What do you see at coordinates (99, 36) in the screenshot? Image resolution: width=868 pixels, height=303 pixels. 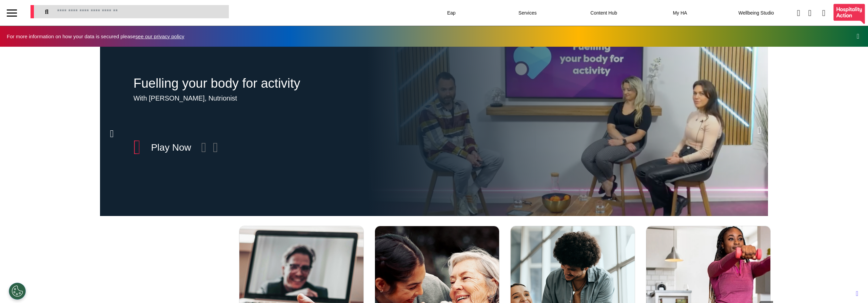 I see `div: For more information on how your data is secured please` at bounding box center [99, 36].